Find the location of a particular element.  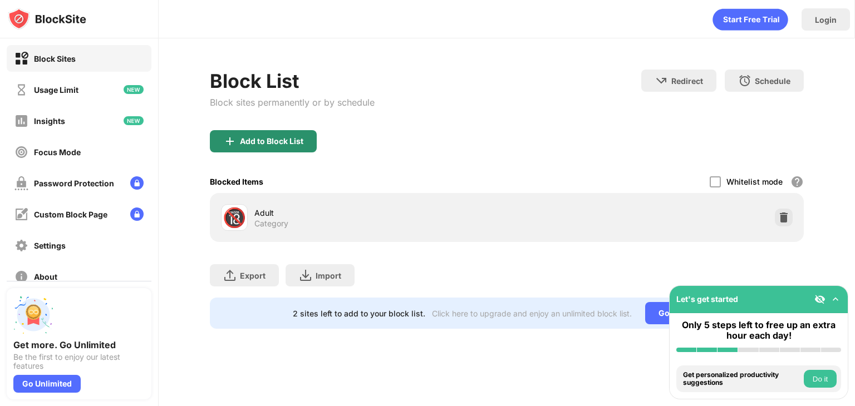

div: Click here to upgrade and enjoy an unlimited block list. is located at coordinates (531, 313).